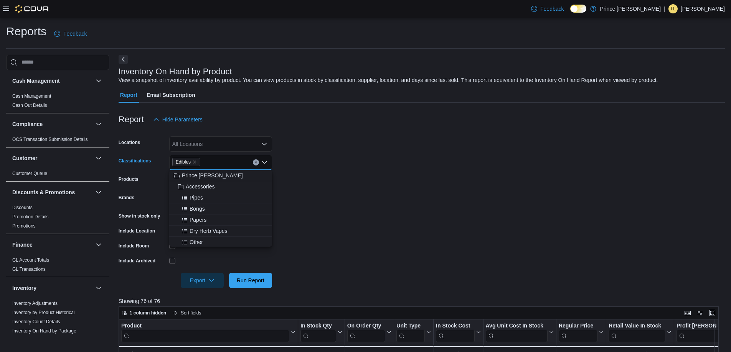  Describe the element at coordinates (388, 80) in the screenshot. I see `div: View a snapshot of inventory availability by product. You can view products in stock by classific...` at that location.